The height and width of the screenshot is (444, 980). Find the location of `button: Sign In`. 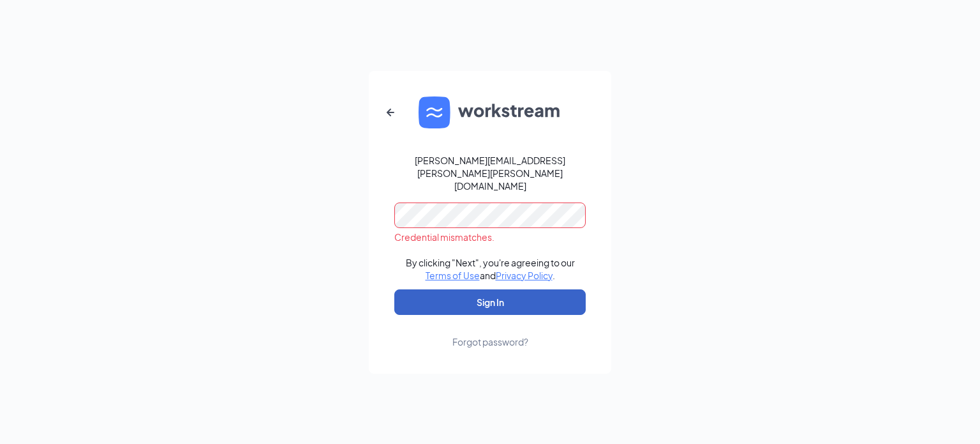

button: Sign In is located at coordinates (490, 302).